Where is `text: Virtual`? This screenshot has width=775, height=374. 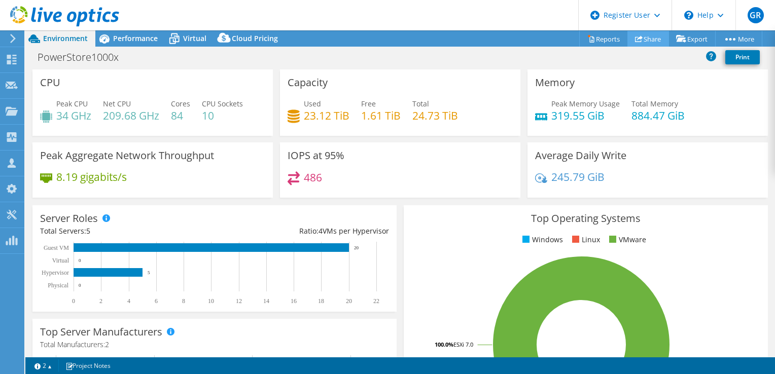 text: Virtual is located at coordinates (61, 261).